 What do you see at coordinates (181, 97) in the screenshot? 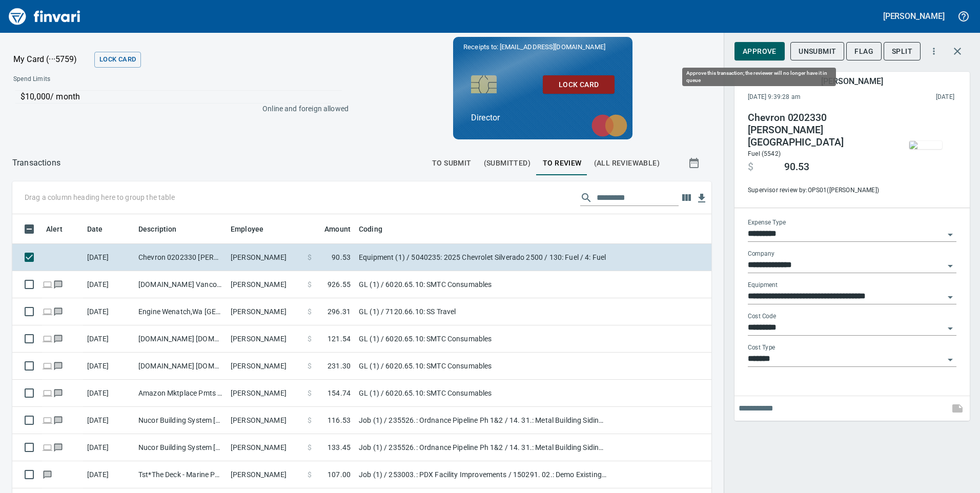
I see `p: $10,000 / month` at bounding box center [181, 97].